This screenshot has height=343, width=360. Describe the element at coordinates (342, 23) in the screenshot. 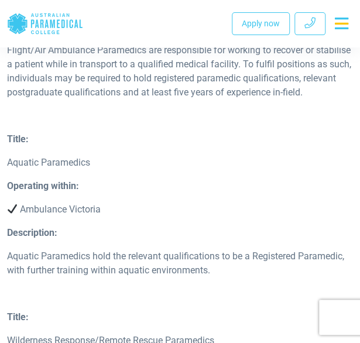

I see `button: Toggle navigation` at that location.